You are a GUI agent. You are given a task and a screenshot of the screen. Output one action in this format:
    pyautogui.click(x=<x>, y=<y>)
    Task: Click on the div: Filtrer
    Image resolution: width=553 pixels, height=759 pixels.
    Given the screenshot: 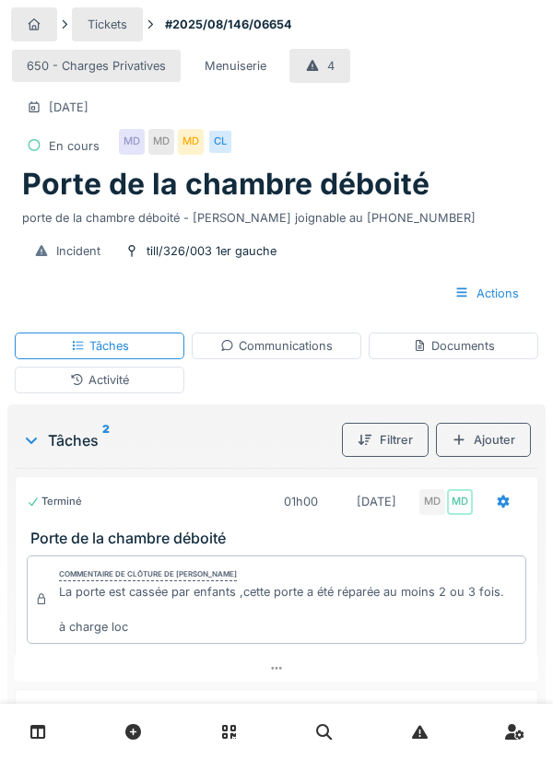 What is the action you would take?
    pyautogui.click(x=385, y=440)
    